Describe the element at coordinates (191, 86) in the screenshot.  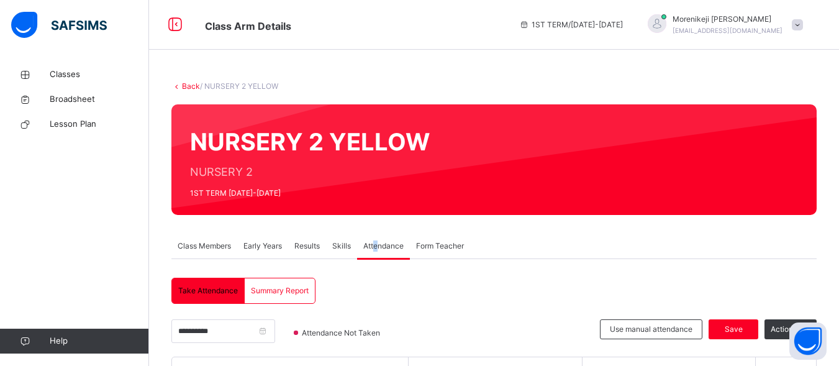
I see `a: Back` at that location.